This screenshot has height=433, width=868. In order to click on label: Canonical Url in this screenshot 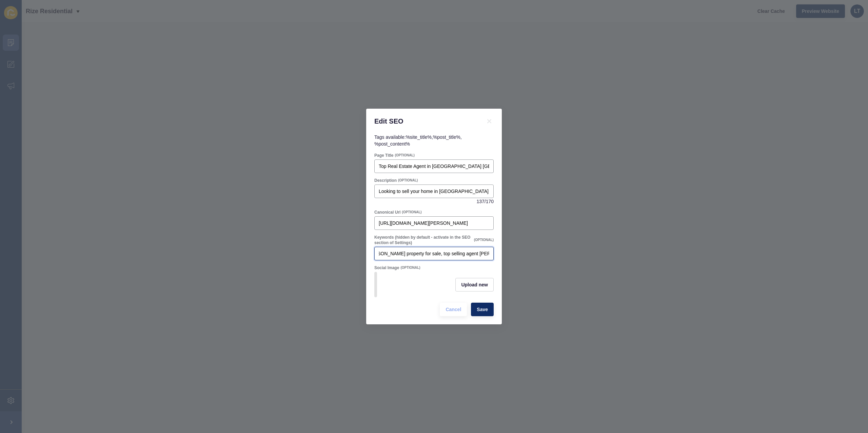, I will do `click(387, 212)`.